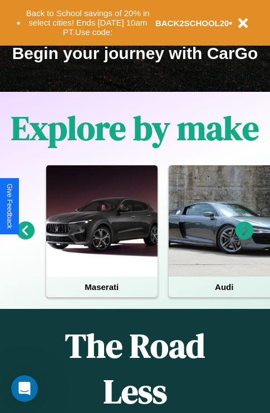 This screenshot has height=413, width=270. Describe the element at coordinates (192, 23) in the screenshot. I see `b: BACK2SCHOOL20` at that location.